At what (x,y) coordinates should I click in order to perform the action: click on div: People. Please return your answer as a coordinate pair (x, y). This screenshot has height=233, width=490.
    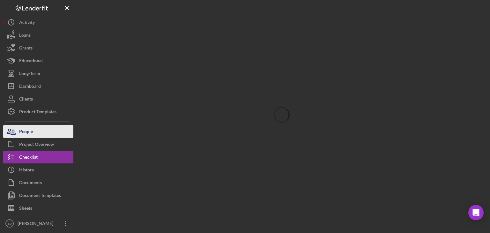
    Looking at the image, I should click on (26, 132).